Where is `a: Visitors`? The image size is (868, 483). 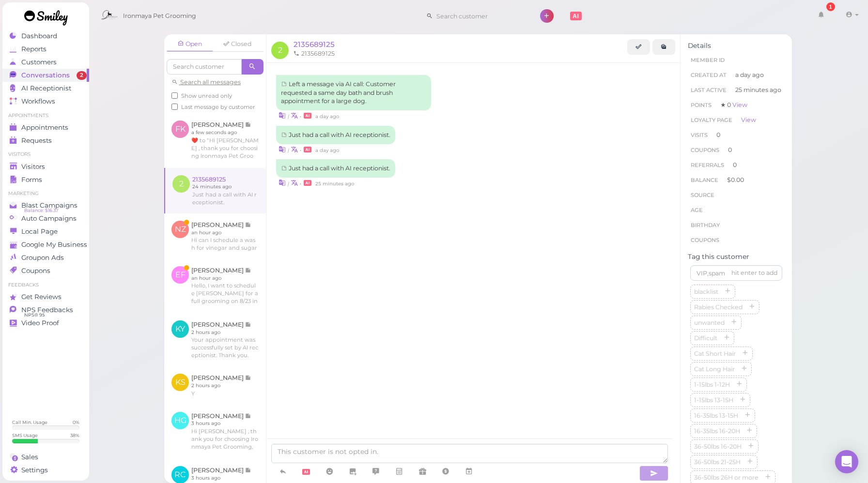
a: Visitors is located at coordinates (46, 166).